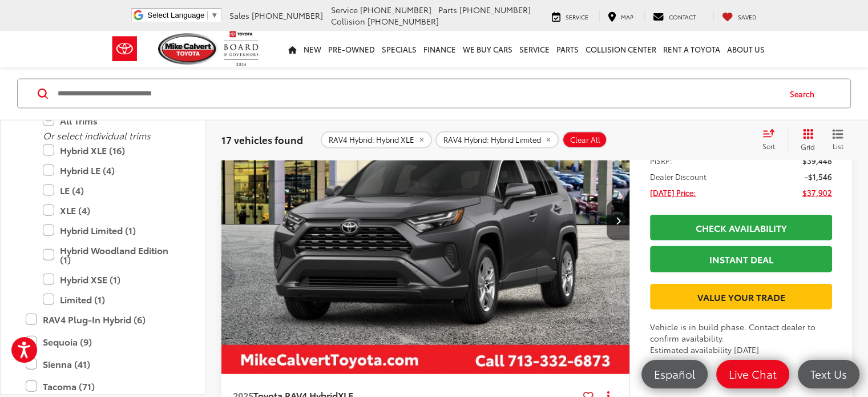 The width and height of the screenshot is (868, 397). Describe the element at coordinates (585, 140) in the screenshot. I see `span: Clear All` at that location.